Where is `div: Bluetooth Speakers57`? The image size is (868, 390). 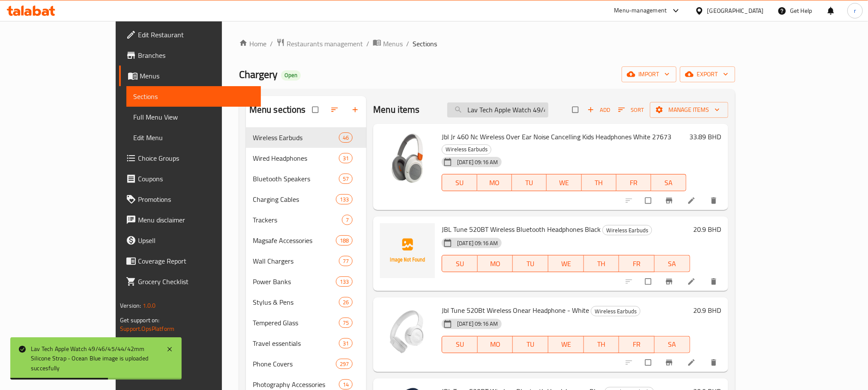 div: Bluetooth Speakers57 is located at coordinates (306, 179).